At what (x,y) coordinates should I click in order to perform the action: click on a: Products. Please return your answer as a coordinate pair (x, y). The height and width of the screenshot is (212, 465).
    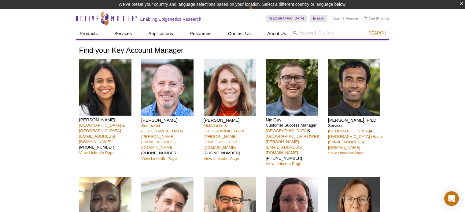
    Looking at the image, I should click on (89, 34).